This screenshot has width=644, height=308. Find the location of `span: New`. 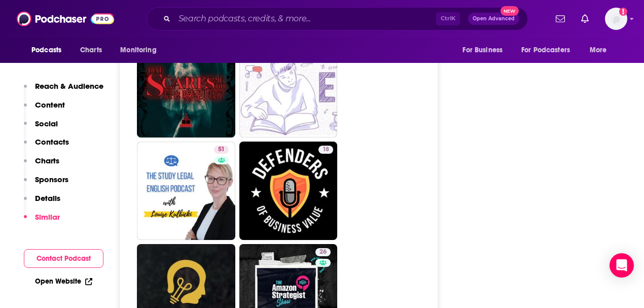

span: New is located at coordinates (510, 11).